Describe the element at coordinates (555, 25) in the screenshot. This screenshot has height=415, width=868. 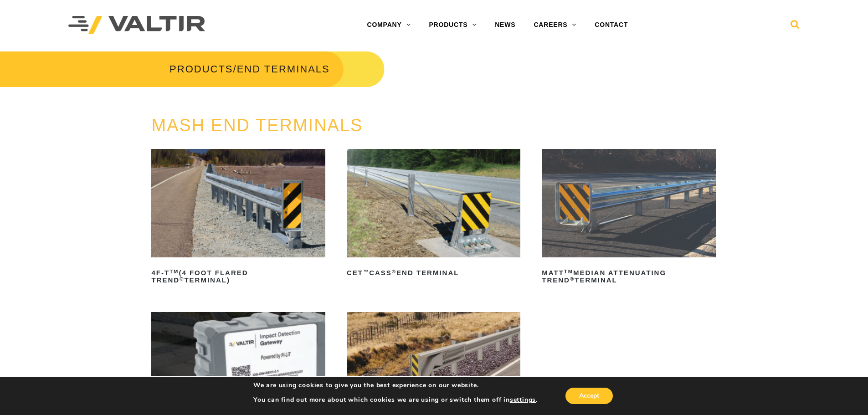
I see `a: CAREERS` at that location.